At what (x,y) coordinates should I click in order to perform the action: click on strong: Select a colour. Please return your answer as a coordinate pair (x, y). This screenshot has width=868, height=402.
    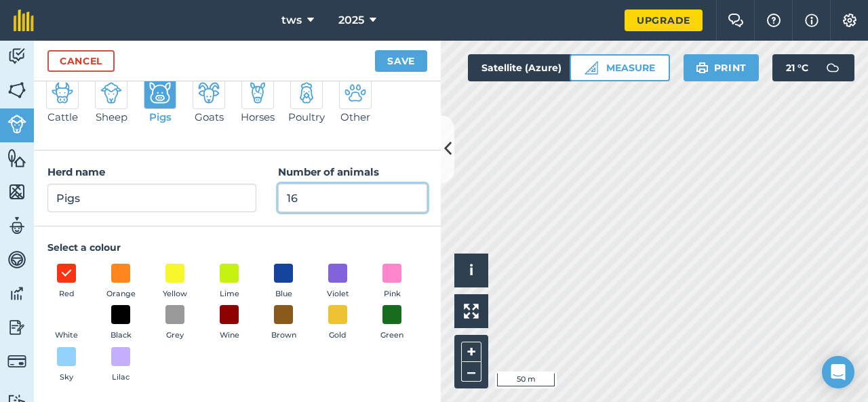
    Looking at the image, I should click on (84, 247).